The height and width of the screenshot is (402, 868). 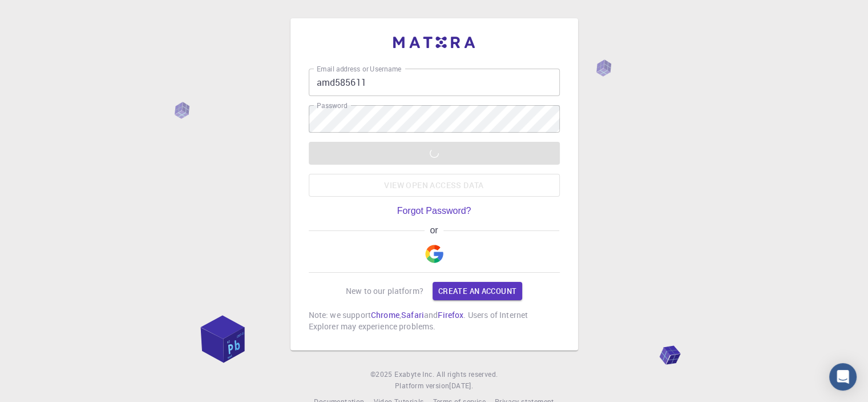 I want to click on a: Create an account, so click(x=477, y=291).